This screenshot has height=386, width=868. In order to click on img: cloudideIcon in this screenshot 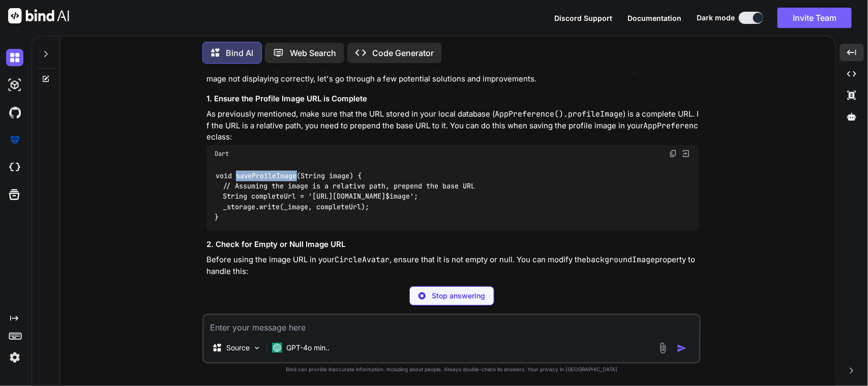, I will do `click(15, 168)`.